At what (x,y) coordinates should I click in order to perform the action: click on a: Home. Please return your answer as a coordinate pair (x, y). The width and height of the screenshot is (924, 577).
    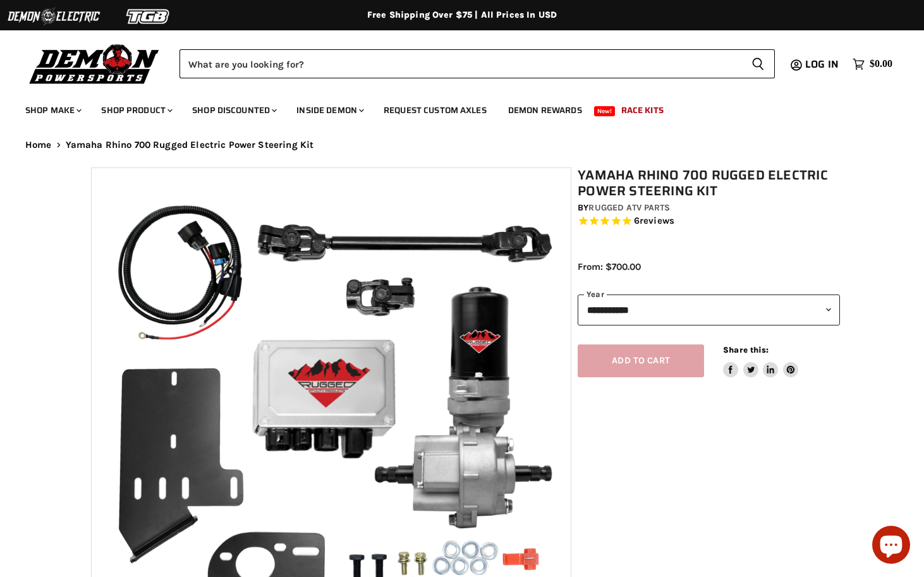
    Looking at the image, I should click on (39, 145).